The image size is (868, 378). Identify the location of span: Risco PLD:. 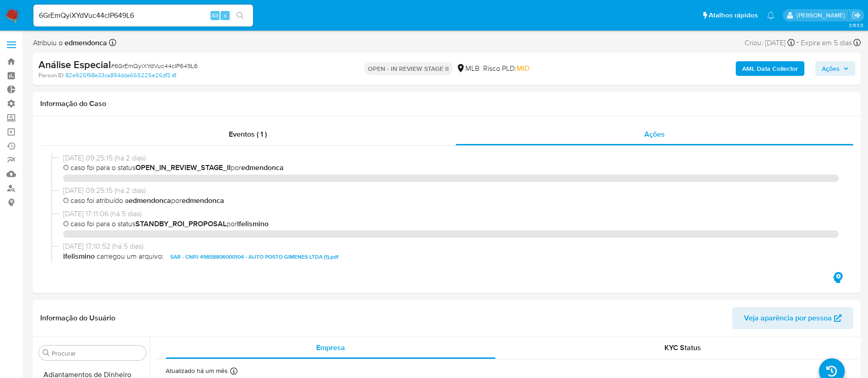
(505, 69).